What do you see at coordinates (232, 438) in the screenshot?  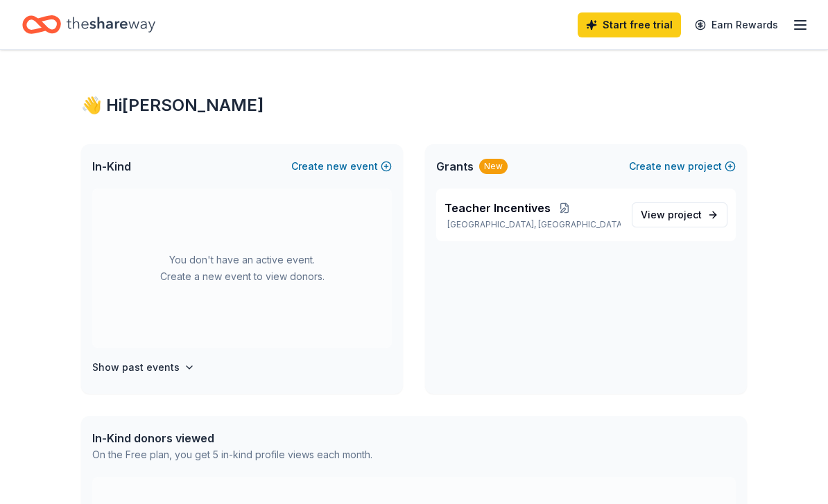 I see `div: In-Kind donors viewed` at bounding box center [232, 438].